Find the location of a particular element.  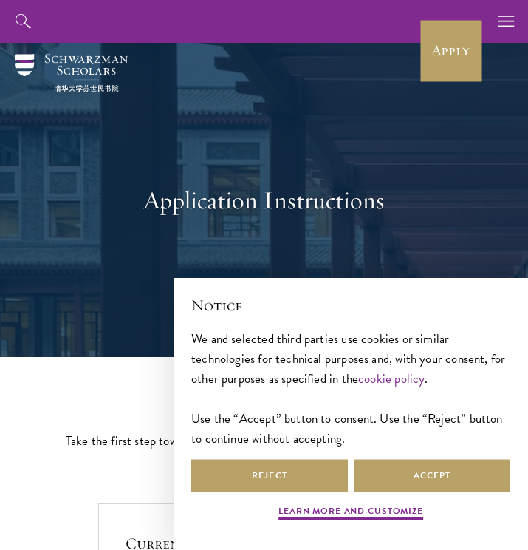

h1: Application Instructions is located at coordinates (264, 200).